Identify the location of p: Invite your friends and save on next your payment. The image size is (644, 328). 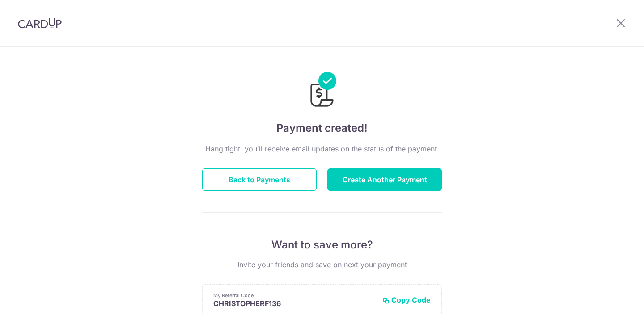
(322, 265).